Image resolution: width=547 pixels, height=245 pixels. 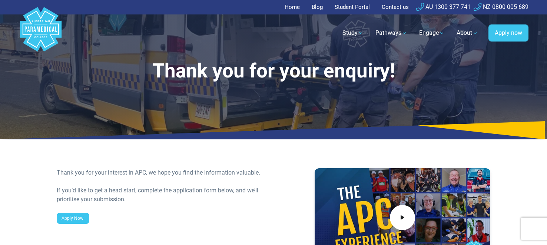 What do you see at coordinates (353, 33) in the screenshot?
I see `a: Study` at bounding box center [353, 33].